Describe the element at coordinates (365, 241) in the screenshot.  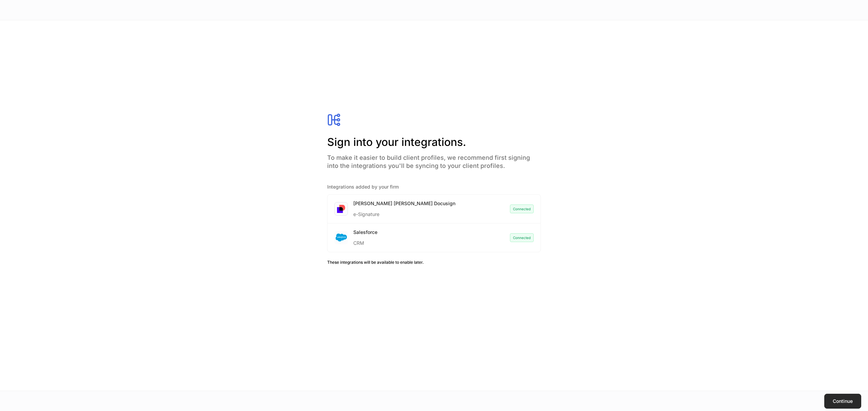
I see `div: CRM` at that location.